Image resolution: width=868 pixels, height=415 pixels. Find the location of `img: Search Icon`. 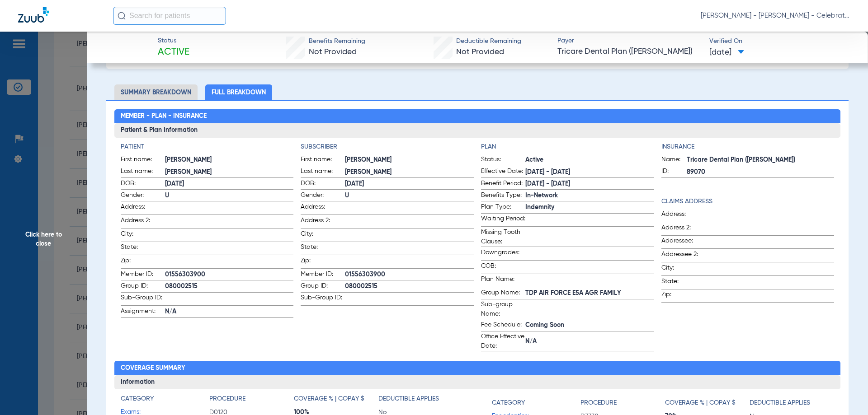

img: Search Icon is located at coordinates (121, 16).